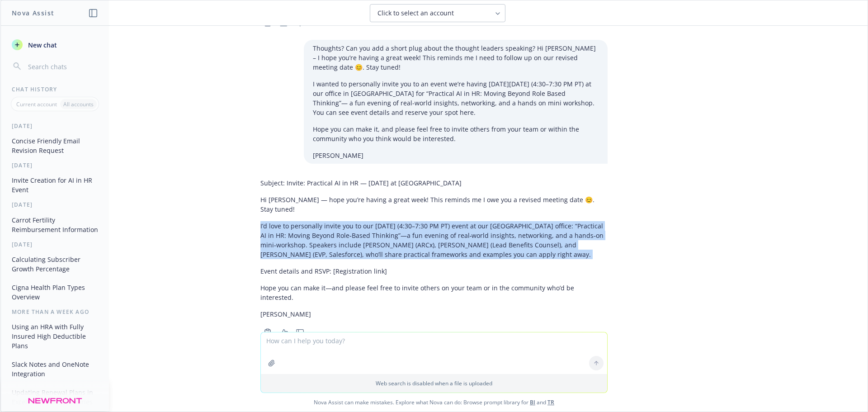 The image size is (868, 412). I want to click on span: New chat, so click(42, 45).